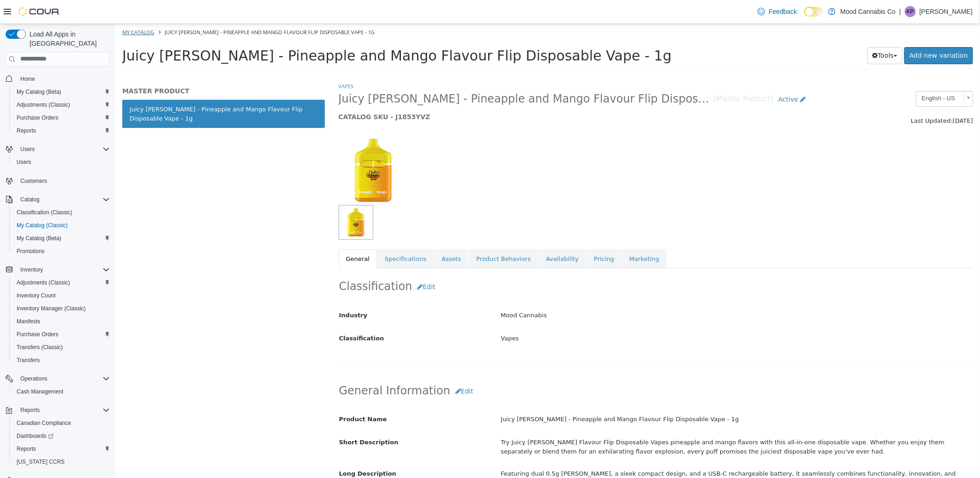 The width and height of the screenshot is (980, 478). Describe the element at coordinates (61, 251) in the screenshot. I see `button: Promotions` at that location.